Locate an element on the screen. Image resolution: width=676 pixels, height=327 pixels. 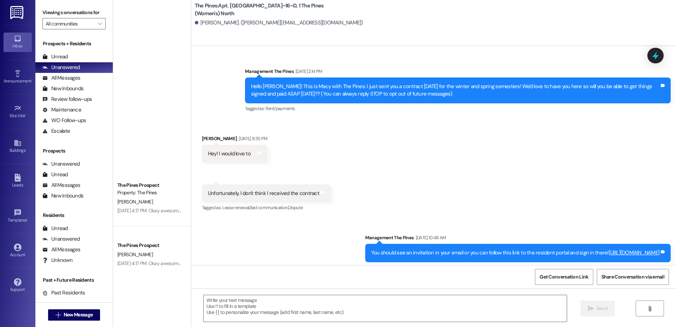
span: Send is located at coordinates (602, 308).